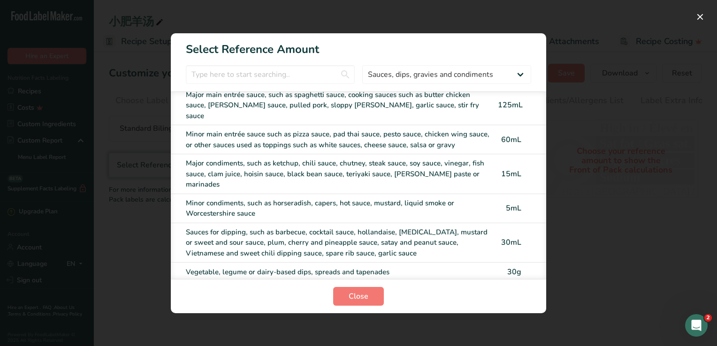 The image size is (717, 346). I want to click on button: Close, so click(358, 296).